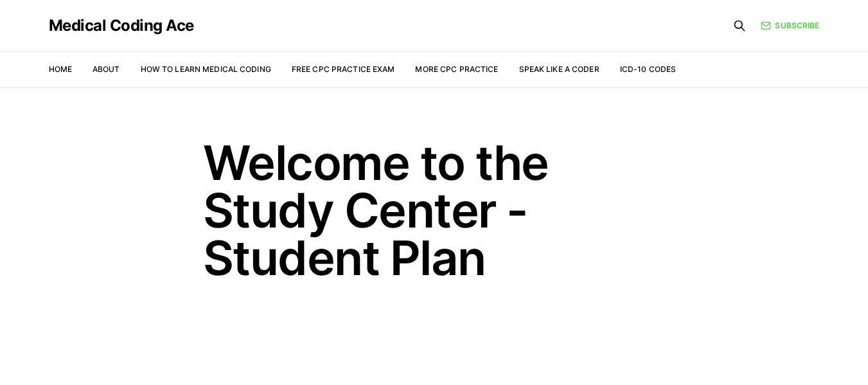 The height and width of the screenshot is (385, 868). What do you see at coordinates (457, 69) in the screenshot?
I see `a: More CPC Practice` at bounding box center [457, 69].